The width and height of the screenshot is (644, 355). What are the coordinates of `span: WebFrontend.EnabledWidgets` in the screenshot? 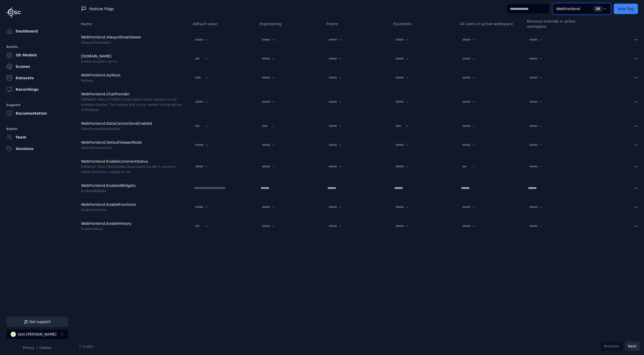 It's located at (108, 185).